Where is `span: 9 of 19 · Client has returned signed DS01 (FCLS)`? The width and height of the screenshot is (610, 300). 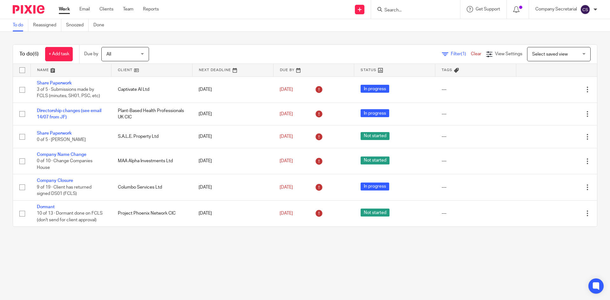
span: 9 of 19 · Client has returned signed DS01 (FCLS) is located at coordinates (64, 191).